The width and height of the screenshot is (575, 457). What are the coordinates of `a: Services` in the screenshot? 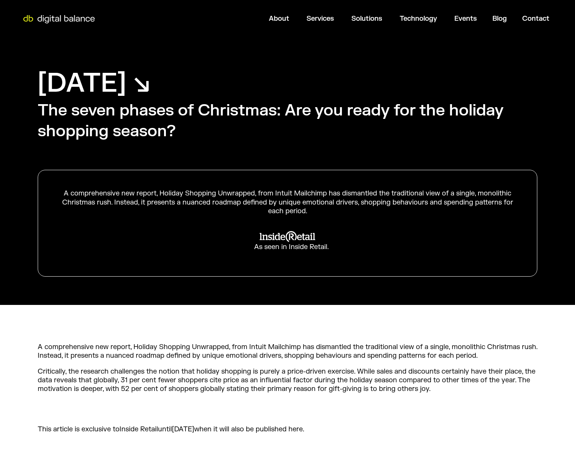 It's located at (320, 18).